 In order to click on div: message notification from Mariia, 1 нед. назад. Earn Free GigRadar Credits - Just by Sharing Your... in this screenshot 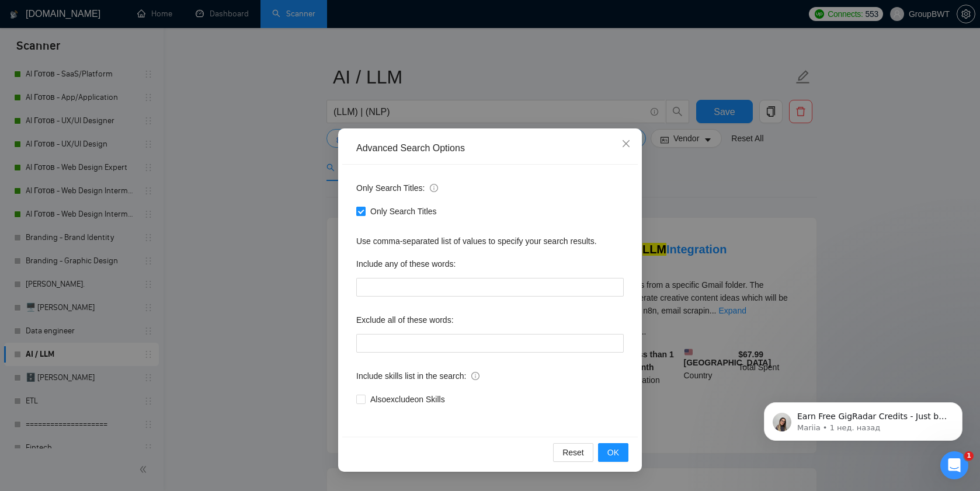, I will do `click(117, 44)`.